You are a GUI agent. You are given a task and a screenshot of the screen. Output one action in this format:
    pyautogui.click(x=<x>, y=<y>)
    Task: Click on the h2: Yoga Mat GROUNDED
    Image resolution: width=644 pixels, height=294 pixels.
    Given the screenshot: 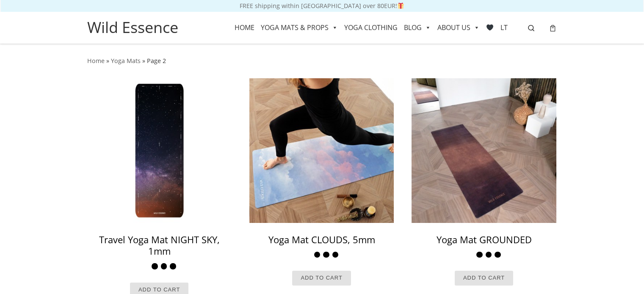 What is the action you would take?
    pyautogui.click(x=483, y=240)
    